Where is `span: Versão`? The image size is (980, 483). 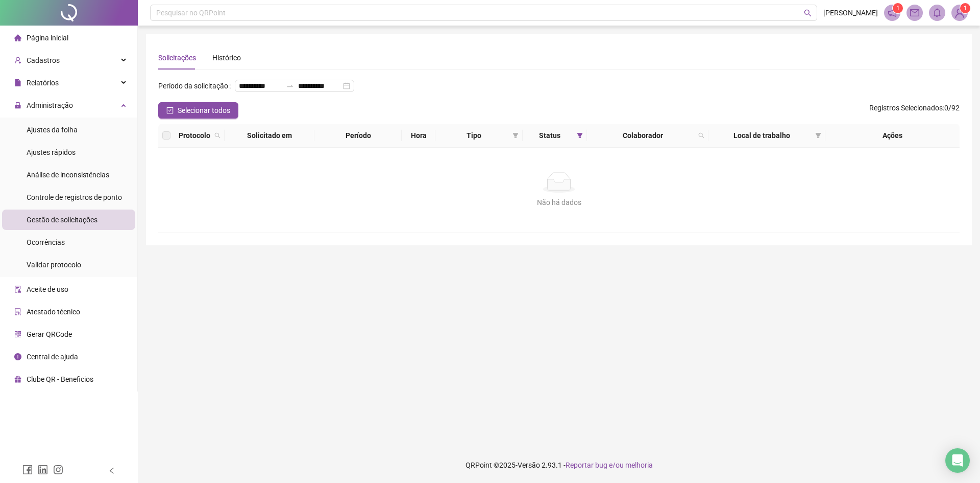
span: Versão is located at coordinates (529, 465).